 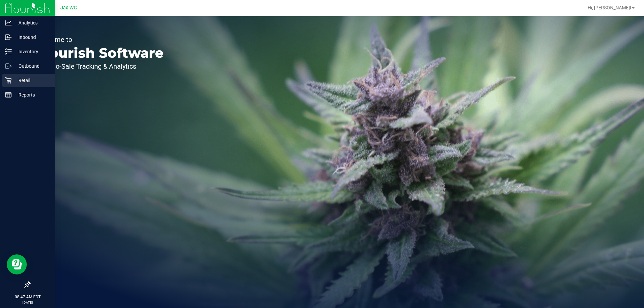 What do you see at coordinates (100, 40) in the screenshot?
I see `p: Welcome to` at bounding box center [100, 40].